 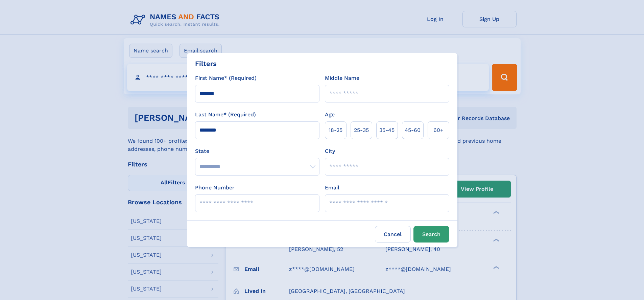 I want to click on span: 60+, so click(x=438, y=130).